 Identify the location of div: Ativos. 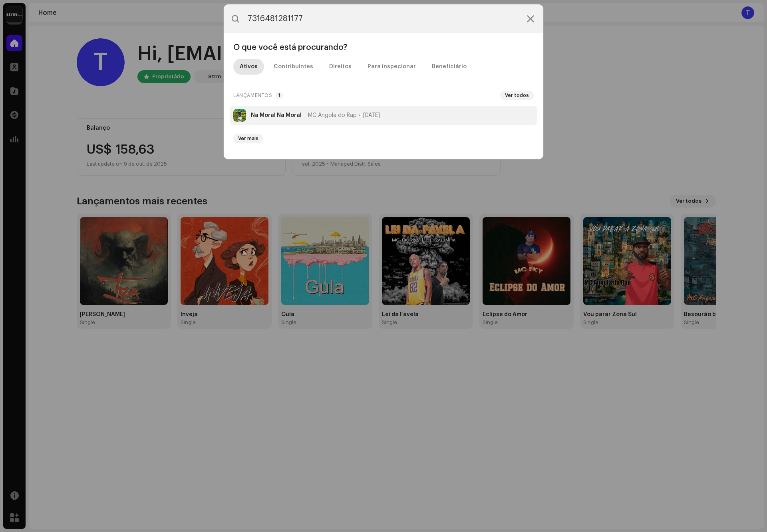
(248, 67).